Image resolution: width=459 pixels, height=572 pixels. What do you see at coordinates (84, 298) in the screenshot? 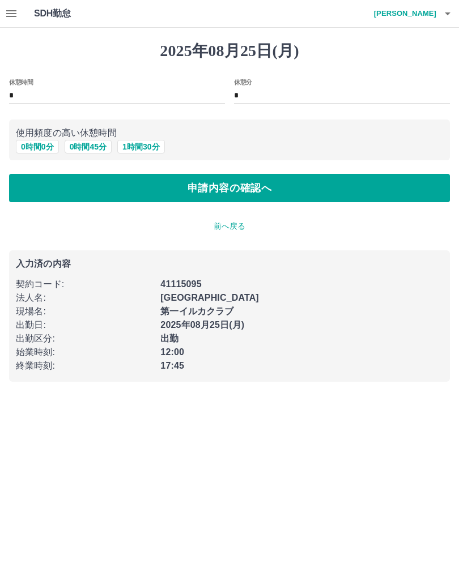
I see `p: 法人名 :` at bounding box center [84, 298].